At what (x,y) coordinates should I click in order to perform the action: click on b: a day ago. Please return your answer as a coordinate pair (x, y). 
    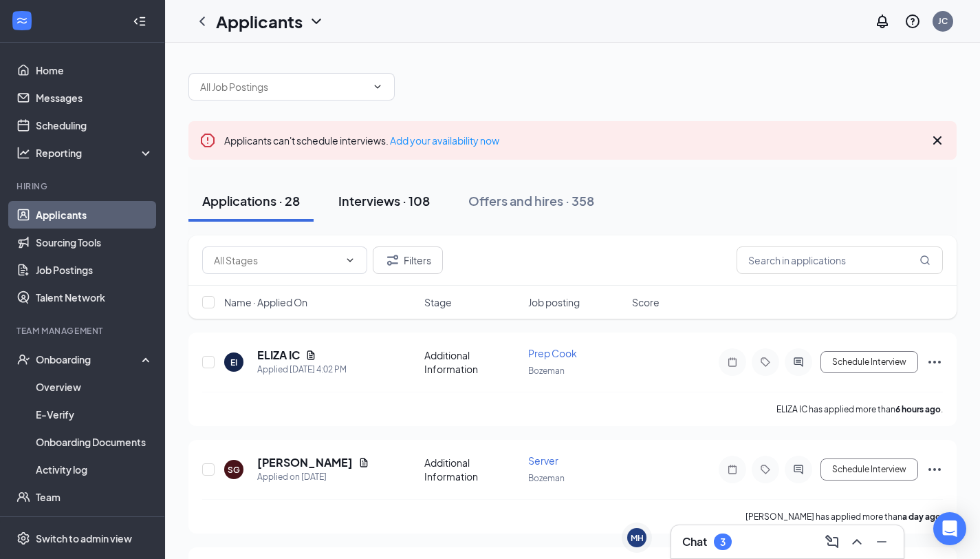
    Looking at the image, I should click on (922, 517).